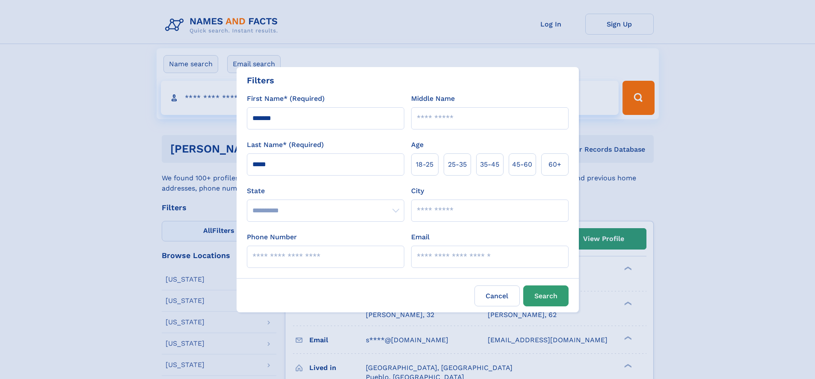 The height and width of the screenshot is (379, 815). I want to click on div: Filters, so click(260, 80).